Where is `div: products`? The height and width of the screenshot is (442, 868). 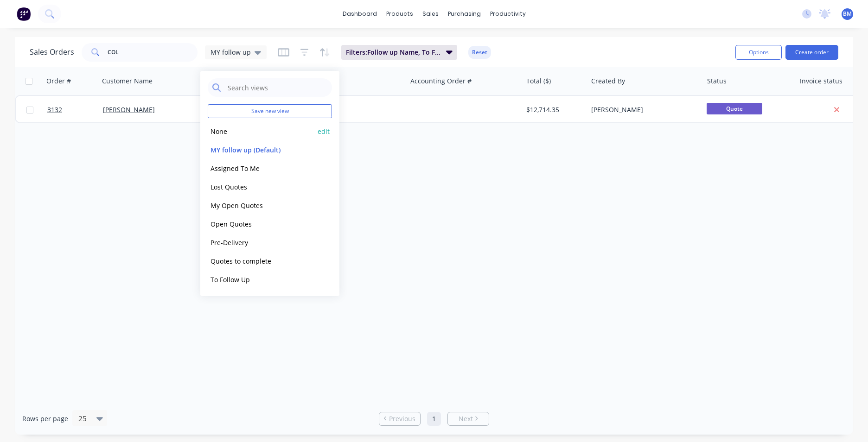 div: products is located at coordinates (399, 14).